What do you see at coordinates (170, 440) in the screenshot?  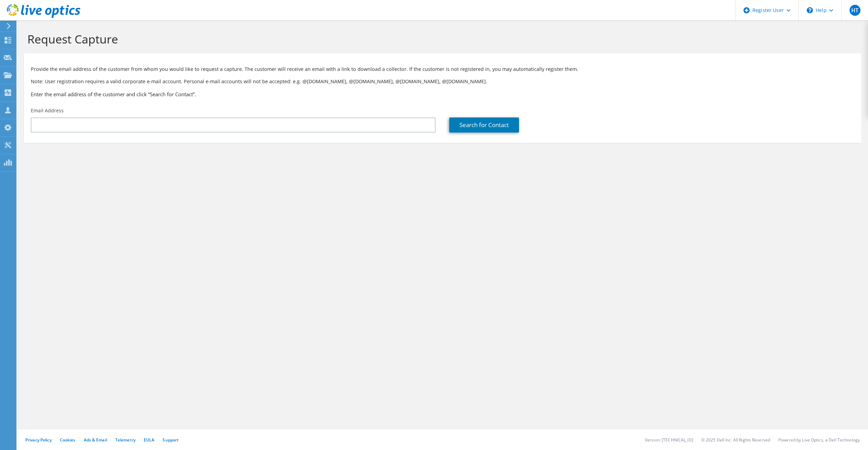 I see `a: Support` at bounding box center [170, 440].